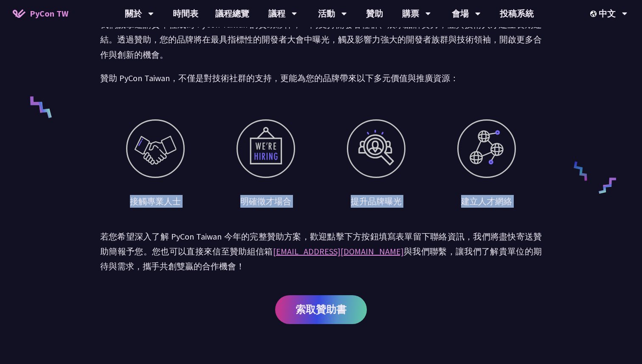 This screenshot has height=364, width=642. I want to click on p: 贊助 PyCon Taiwan，不僅是對技術社群的支持，更能為您的品牌帶來以下多元價值與推廣資源：, so click(321, 77).